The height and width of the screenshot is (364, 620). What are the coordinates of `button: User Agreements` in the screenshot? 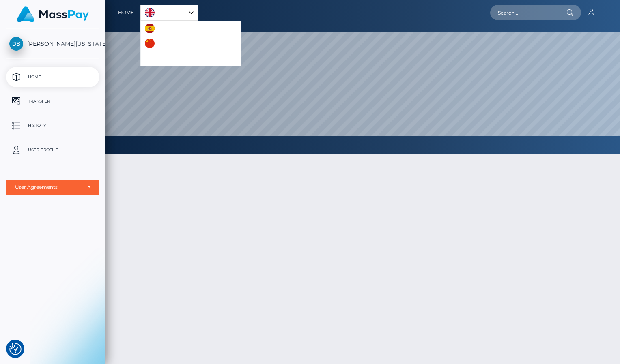 It's located at (53, 187).